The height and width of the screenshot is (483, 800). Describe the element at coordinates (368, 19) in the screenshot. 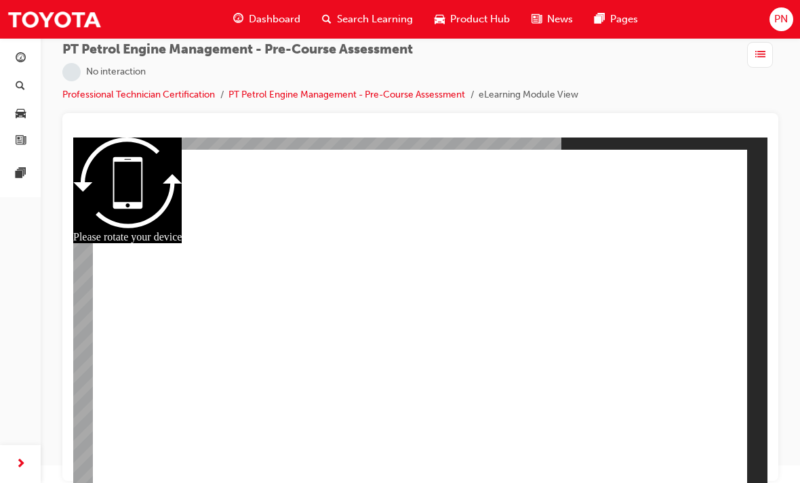

I see `a: search-iconSearch Learning` at that location.